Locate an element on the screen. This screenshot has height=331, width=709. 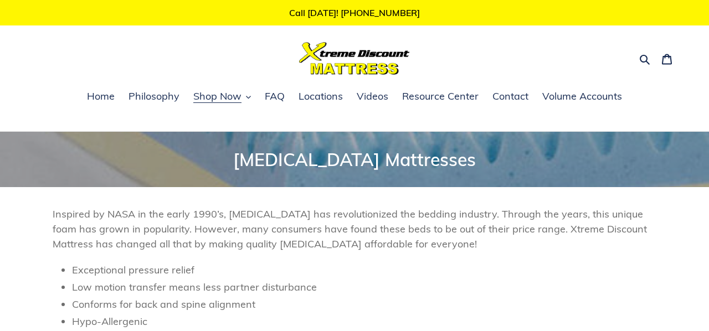
button: Shop Now is located at coordinates (222, 97).